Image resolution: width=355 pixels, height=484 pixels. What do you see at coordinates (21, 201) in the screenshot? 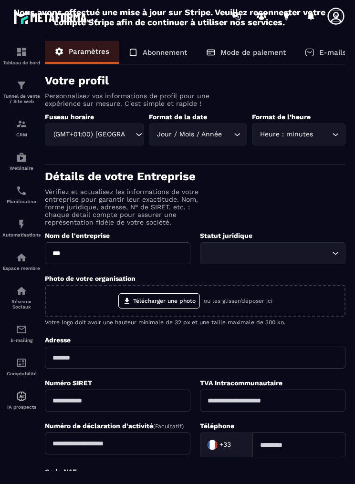
I see `p: Planificateur` at bounding box center [21, 201].